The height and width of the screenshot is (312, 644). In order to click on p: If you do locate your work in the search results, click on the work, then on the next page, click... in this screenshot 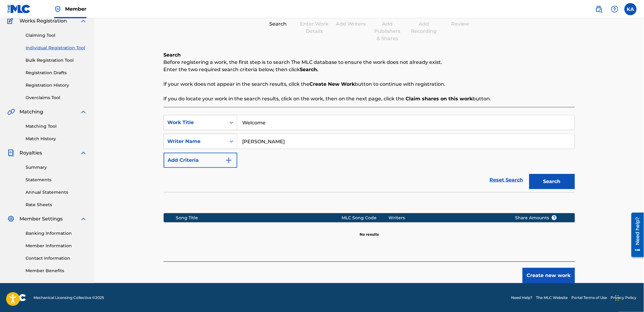, I will do `click(369, 99)`.